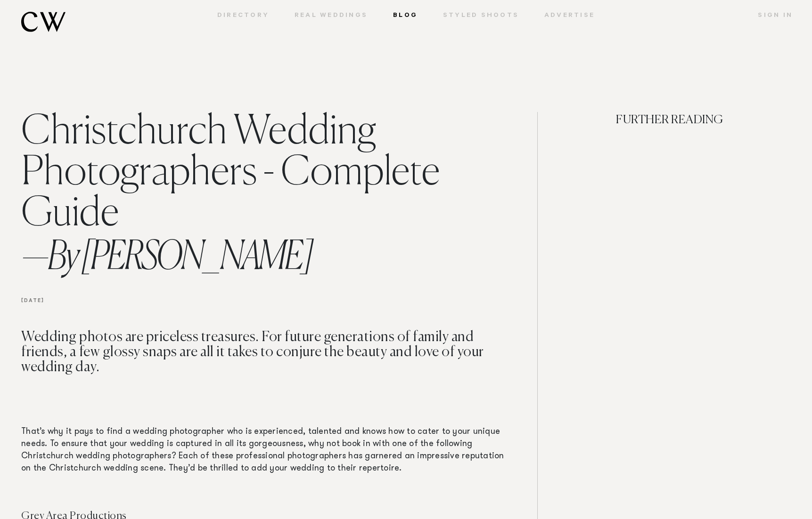 Image resolution: width=812 pixels, height=519 pixels. What do you see at coordinates (406, 16) in the screenshot?
I see `a: Blog` at bounding box center [406, 16].